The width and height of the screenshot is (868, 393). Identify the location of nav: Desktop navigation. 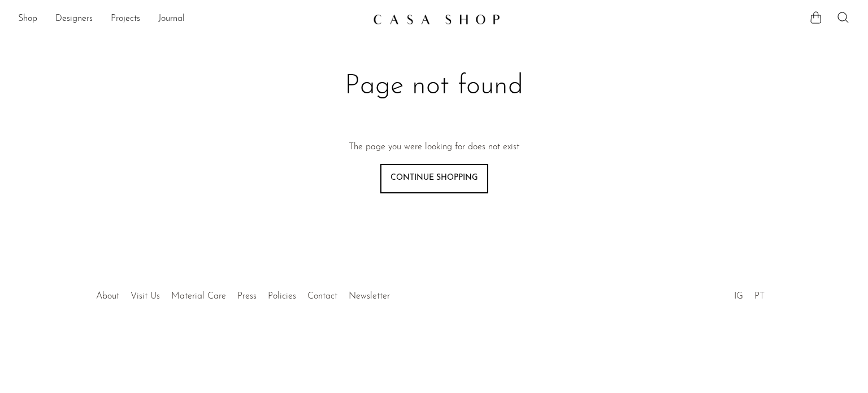
(191, 19).